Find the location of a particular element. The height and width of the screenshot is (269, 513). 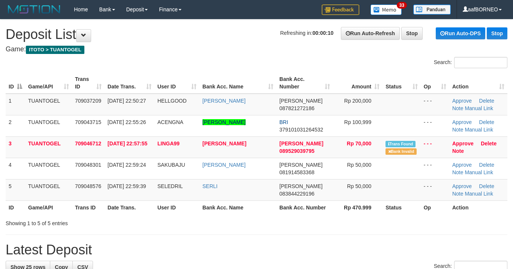

th: Op is located at coordinates (435, 207).